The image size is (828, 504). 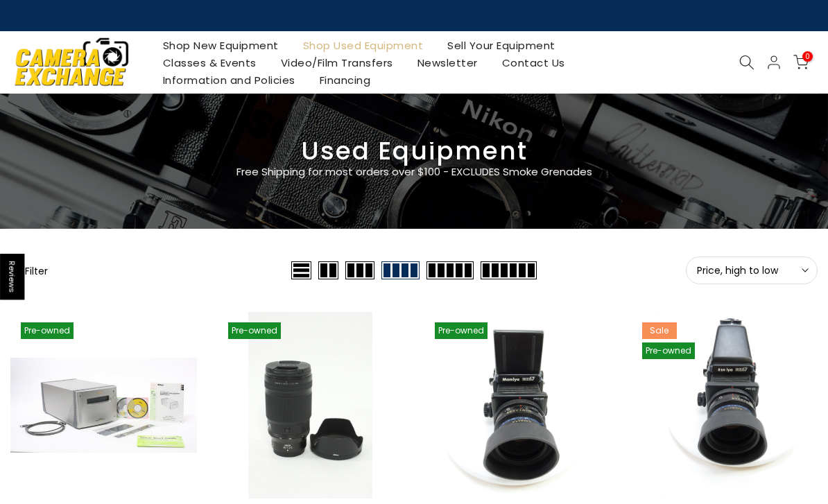 What do you see at coordinates (752, 270) in the screenshot?
I see `button: Price, high to low` at bounding box center [752, 270].